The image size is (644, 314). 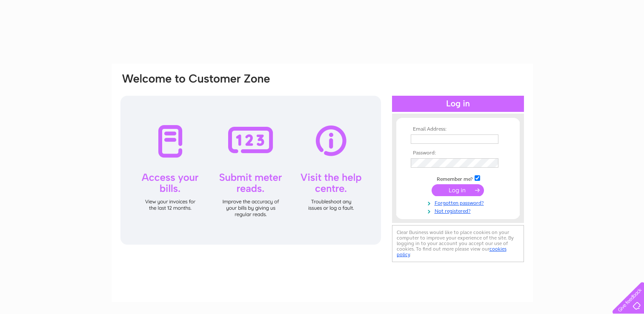 I want to click on a: Not registered?, so click(x=459, y=210).